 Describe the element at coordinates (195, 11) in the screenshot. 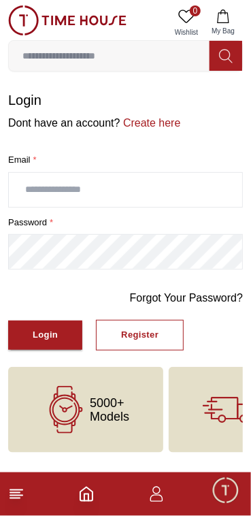

I see `span: 0` at that location.